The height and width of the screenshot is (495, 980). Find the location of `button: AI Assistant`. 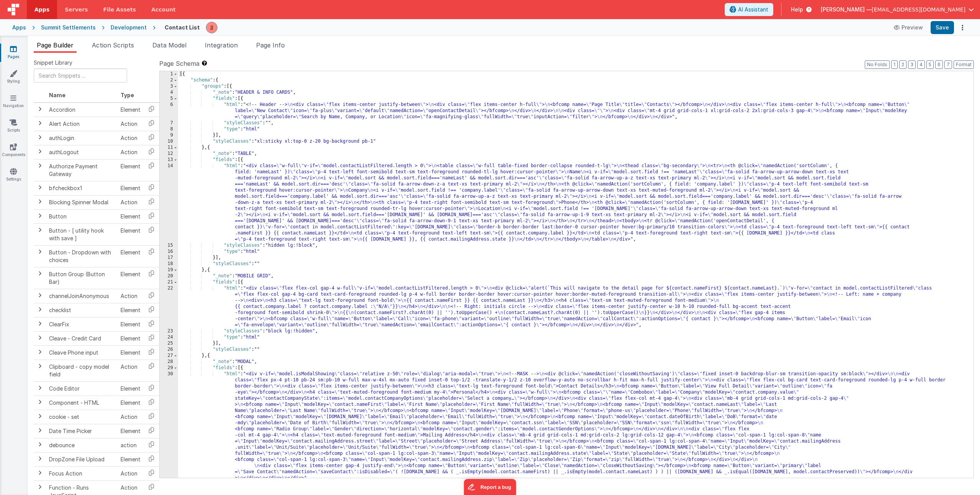

button: AI Assistant is located at coordinates (749, 10).